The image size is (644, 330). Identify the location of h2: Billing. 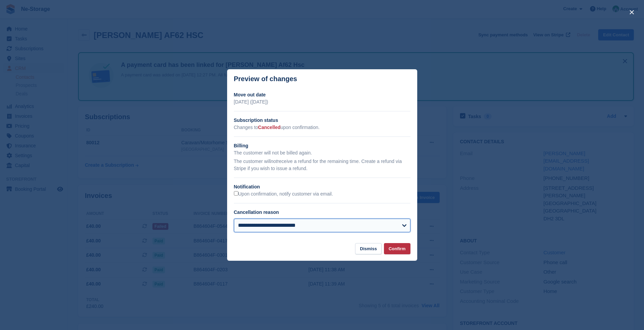
(322, 146).